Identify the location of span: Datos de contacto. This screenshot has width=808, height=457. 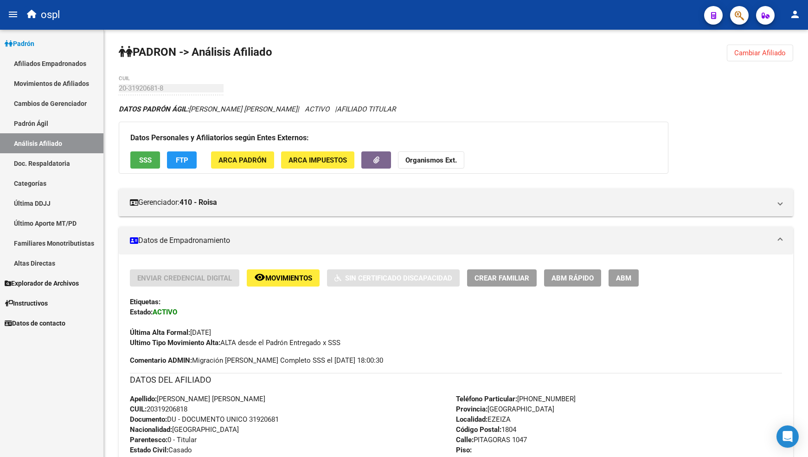
(35, 323).